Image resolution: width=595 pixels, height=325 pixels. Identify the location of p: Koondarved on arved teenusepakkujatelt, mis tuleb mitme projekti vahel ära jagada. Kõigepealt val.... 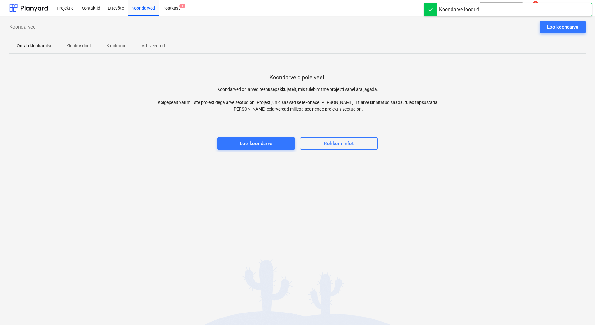
(297, 99).